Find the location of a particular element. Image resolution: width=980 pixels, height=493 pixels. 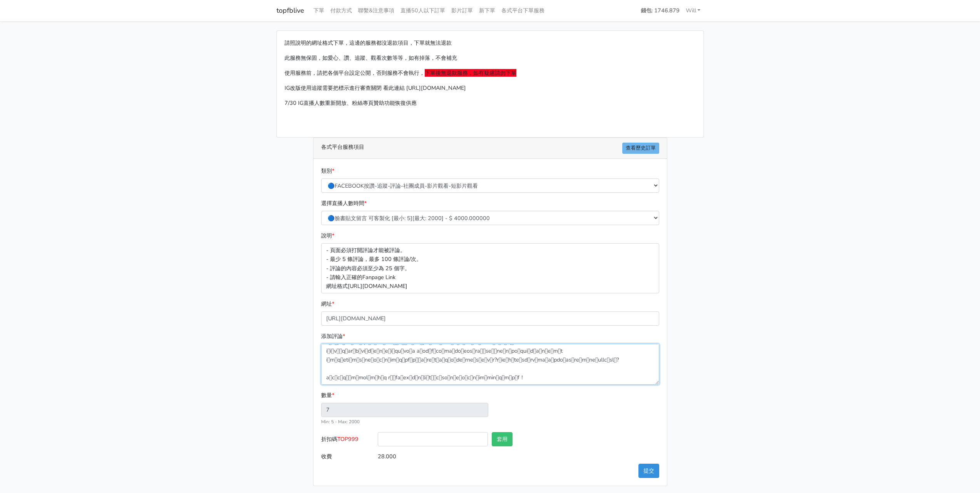

label: 折扣碼 is located at coordinates (348, 440).